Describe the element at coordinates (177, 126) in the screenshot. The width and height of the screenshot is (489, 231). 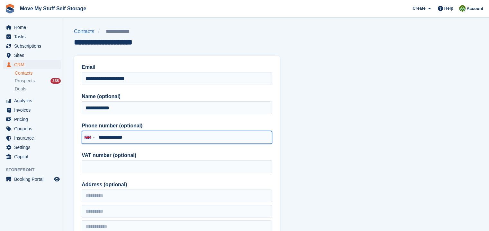
I see `label: Phone number (optional)` at that location.